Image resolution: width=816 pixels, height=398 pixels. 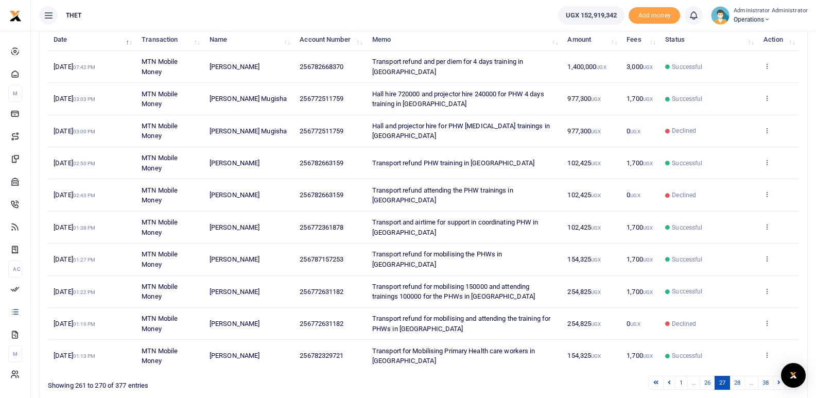 What do you see at coordinates (15, 16) in the screenshot?
I see `img: logo-small` at bounding box center [15, 16].